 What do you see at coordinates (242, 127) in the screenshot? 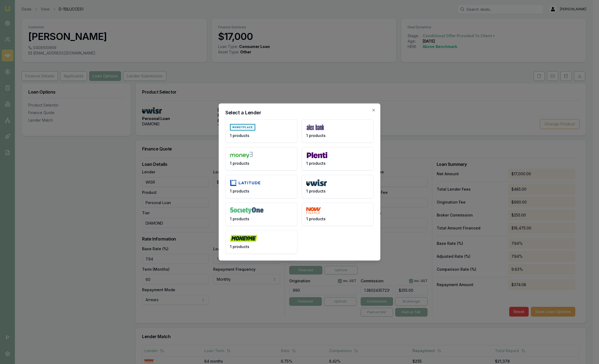
I see `img: Money Place` at bounding box center [242, 127].